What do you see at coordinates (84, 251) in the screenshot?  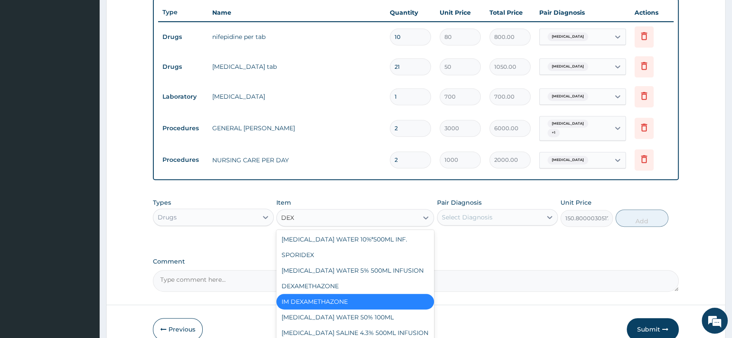 I see `textarea: Type your message and hit 'Enter'` at bounding box center [84, 251].